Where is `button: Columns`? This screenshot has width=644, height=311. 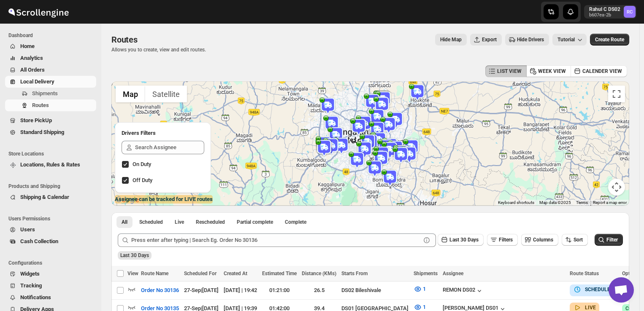 button: Columns is located at coordinates (540, 240).